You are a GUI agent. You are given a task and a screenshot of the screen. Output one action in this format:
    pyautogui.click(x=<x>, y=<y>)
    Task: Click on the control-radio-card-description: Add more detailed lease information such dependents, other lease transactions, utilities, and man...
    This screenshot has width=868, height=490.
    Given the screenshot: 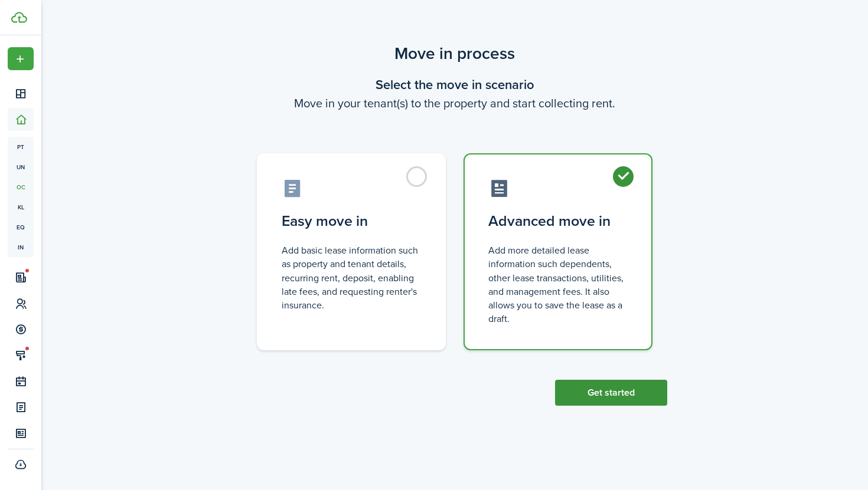 What is the action you would take?
    pyautogui.click(x=558, y=284)
    